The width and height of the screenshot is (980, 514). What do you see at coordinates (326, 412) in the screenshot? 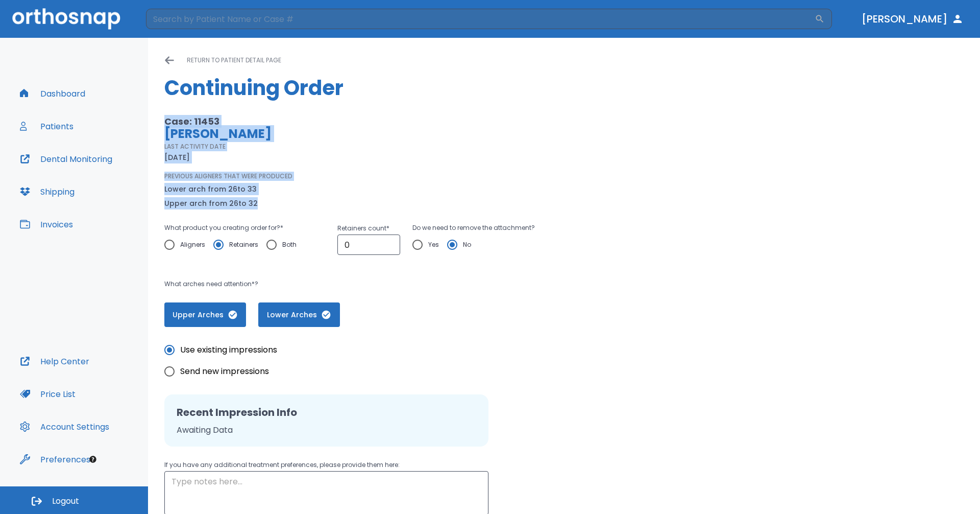
I see `h2: Recent Impression Info` at bounding box center [326, 412].